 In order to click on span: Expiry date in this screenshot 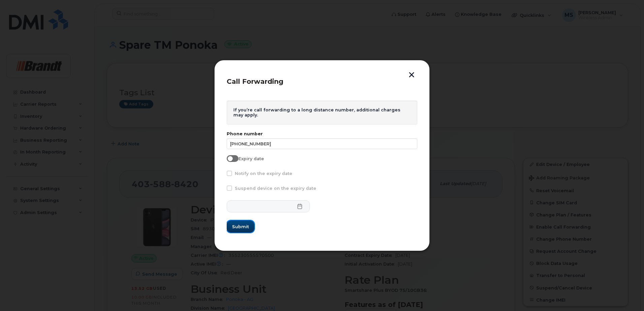, I will do `click(251, 158)`.